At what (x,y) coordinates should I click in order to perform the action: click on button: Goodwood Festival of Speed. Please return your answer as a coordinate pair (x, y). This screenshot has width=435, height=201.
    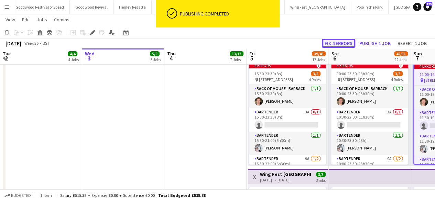
    Looking at the image, I should click on (40, 7).